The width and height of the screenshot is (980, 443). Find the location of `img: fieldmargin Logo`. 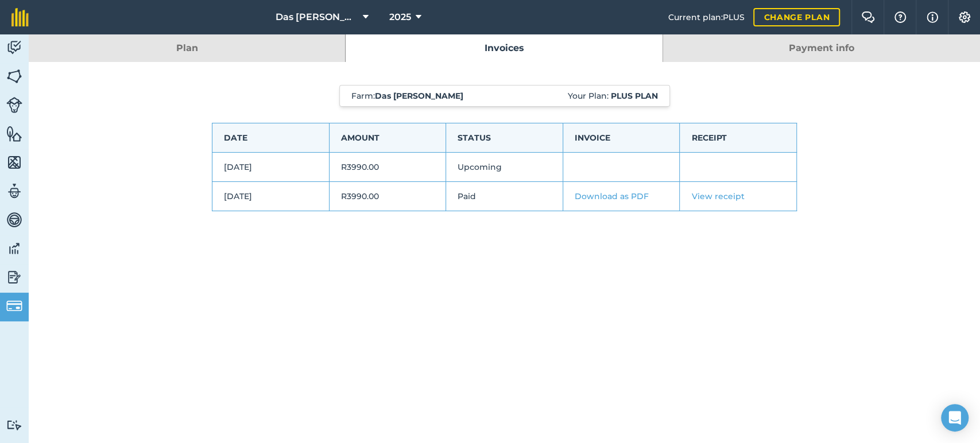

img: fieldmargin Logo is located at coordinates (21, 18).